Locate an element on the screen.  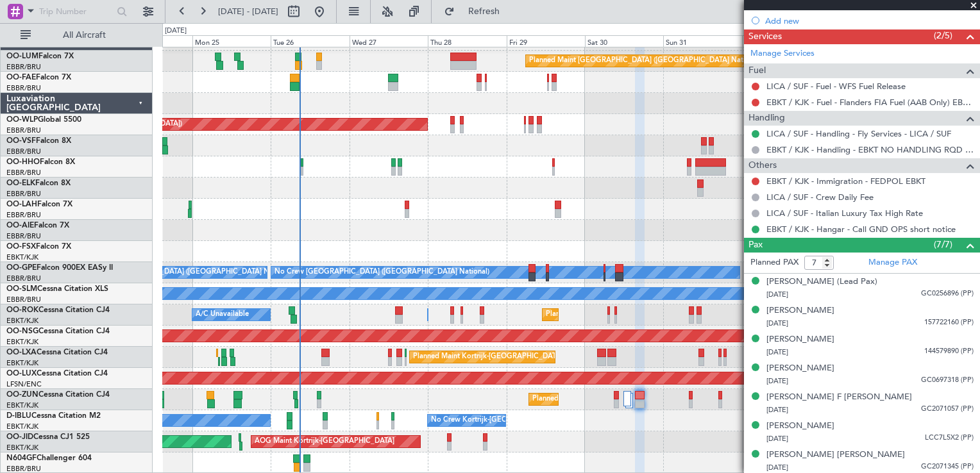
span: OO-FAE is located at coordinates (21, 77).